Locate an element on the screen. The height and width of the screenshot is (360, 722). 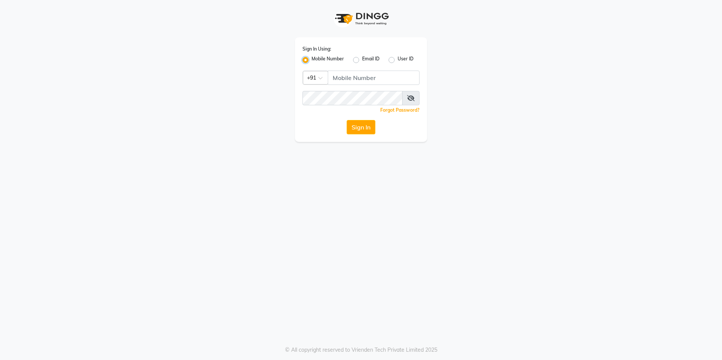
label: Sign In Using: is located at coordinates (317, 49).